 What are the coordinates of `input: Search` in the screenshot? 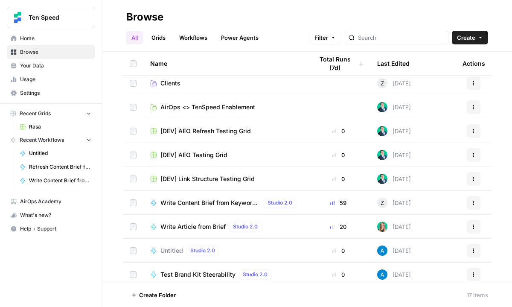 It's located at (401, 38).